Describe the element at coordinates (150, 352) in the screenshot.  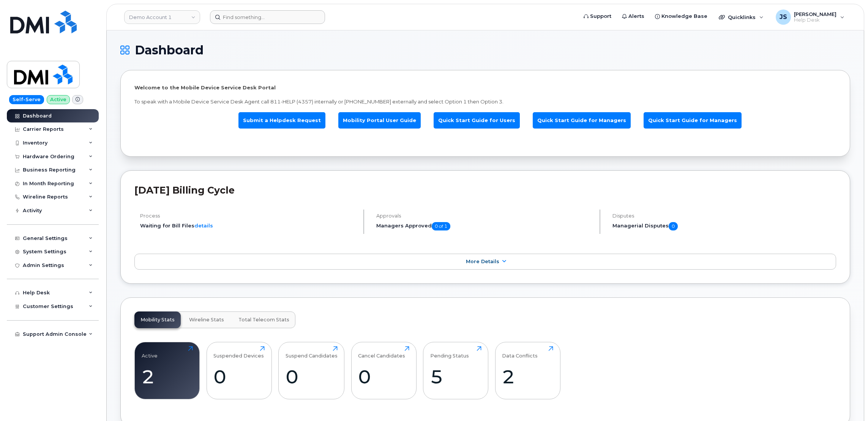
I see `div: Active` at that location.